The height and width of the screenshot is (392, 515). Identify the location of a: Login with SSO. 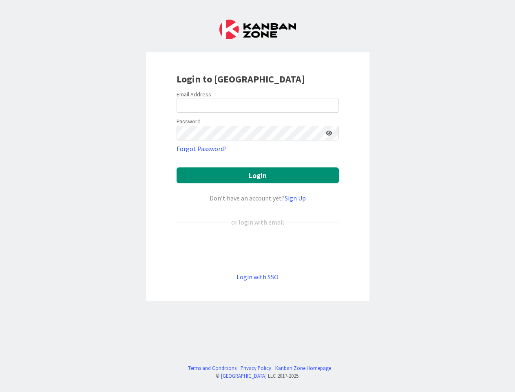
(258, 277).